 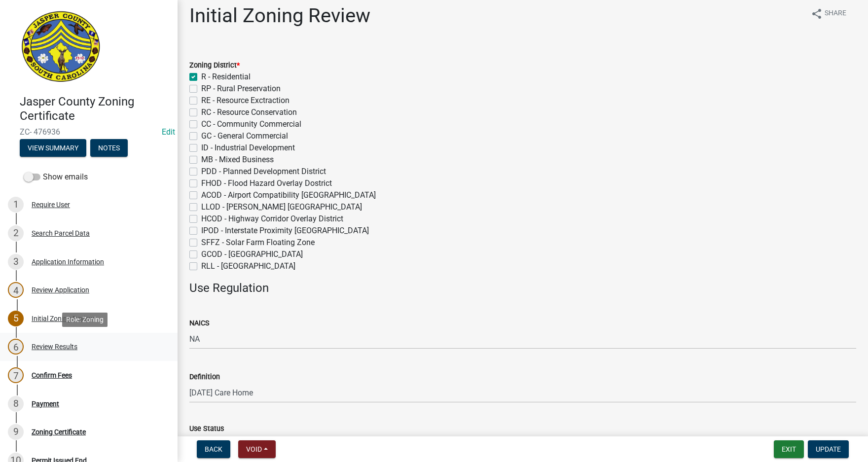 What do you see at coordinates (279, 16) in the screenshot?
I see `h1: Initial Zoning Review` at bounding box center [279, 16].